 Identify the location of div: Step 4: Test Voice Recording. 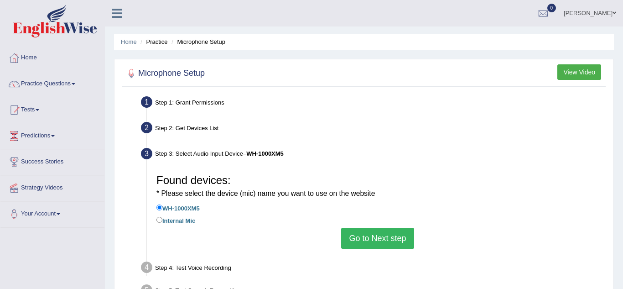
(373, 269).